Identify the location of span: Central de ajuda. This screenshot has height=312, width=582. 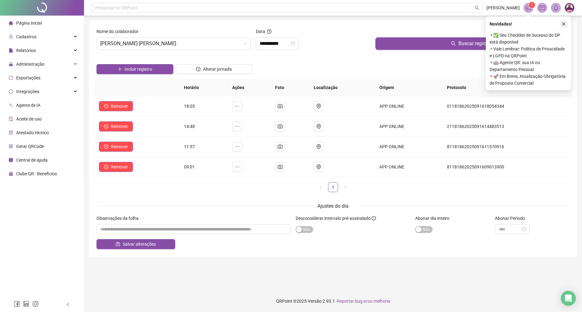
(32, 160).